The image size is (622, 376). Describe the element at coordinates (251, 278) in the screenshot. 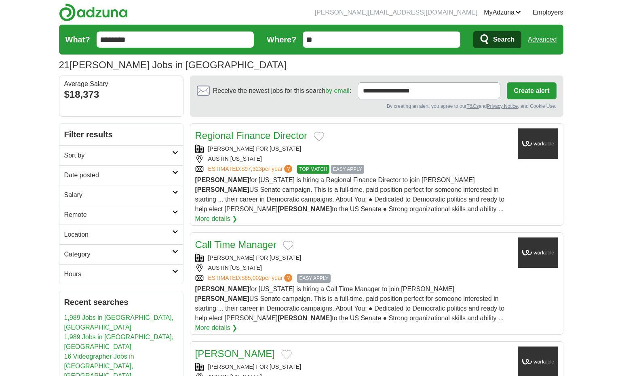

I see `span: $65,002` at that location.